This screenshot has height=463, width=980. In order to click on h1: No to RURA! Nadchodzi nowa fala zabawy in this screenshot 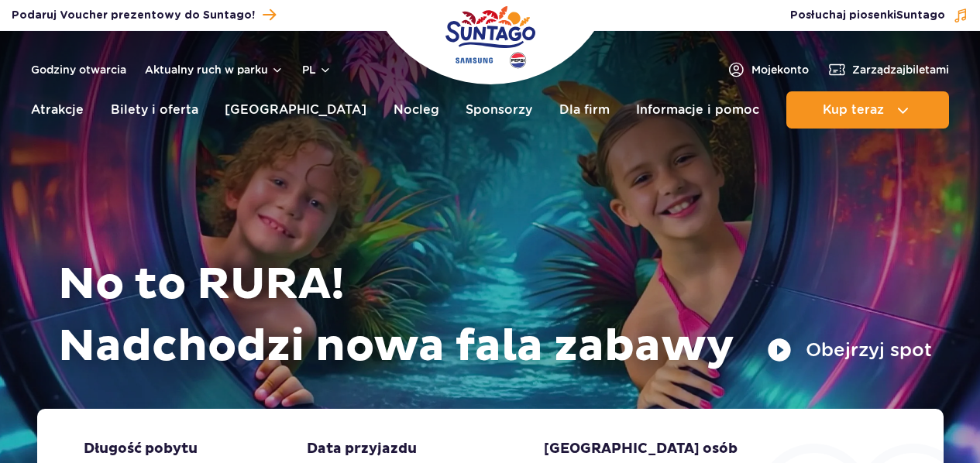, I will do `click(495, 316)`.